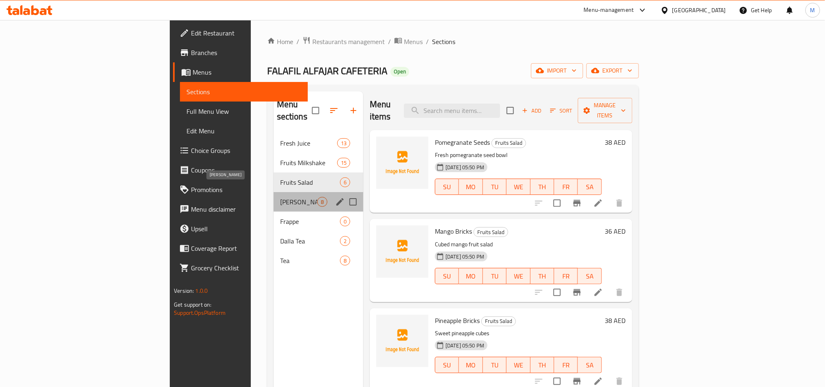 This screenshot has height=387, width=825. Describe the element at coordinates (344, 163) in the screenshot. I see `span: 15` at that location.